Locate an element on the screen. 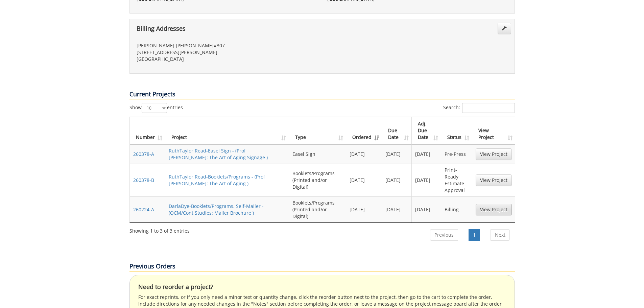  h4: Billing Addresses is located at coordinates (314, 30).